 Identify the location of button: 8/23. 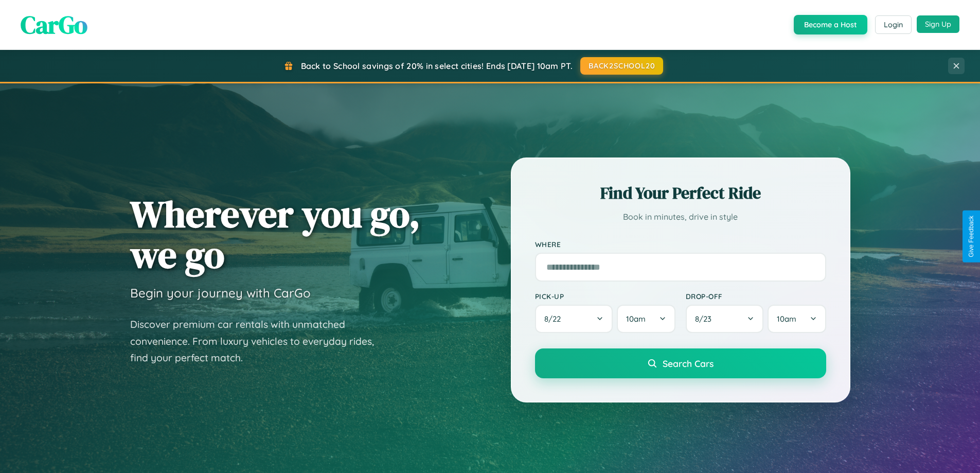
(725, 319).